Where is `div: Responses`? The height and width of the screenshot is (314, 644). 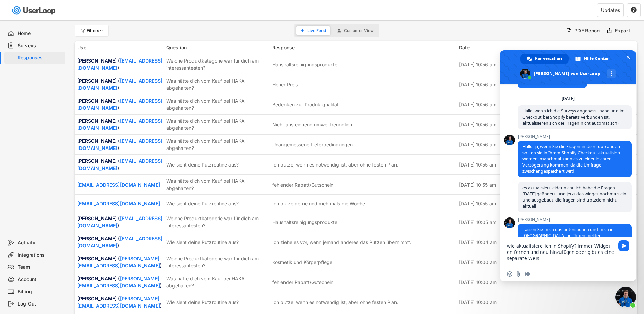
div: Responses is located at coordinates (40, 58).